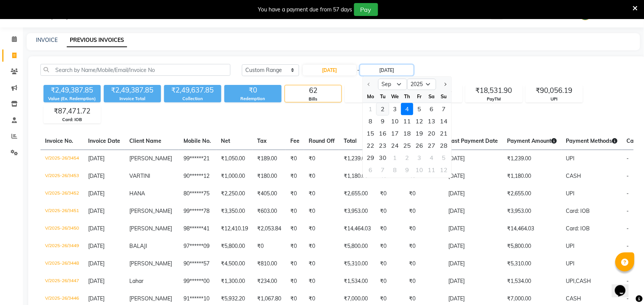 This screenshot has height=305, width=644. Describe the element at coordinates (294, 141) in the screenshot. I see `span: Fee` at that location.